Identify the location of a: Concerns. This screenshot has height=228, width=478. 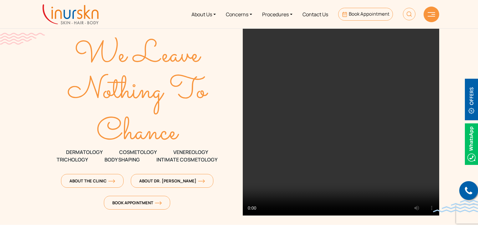
(239, 14).